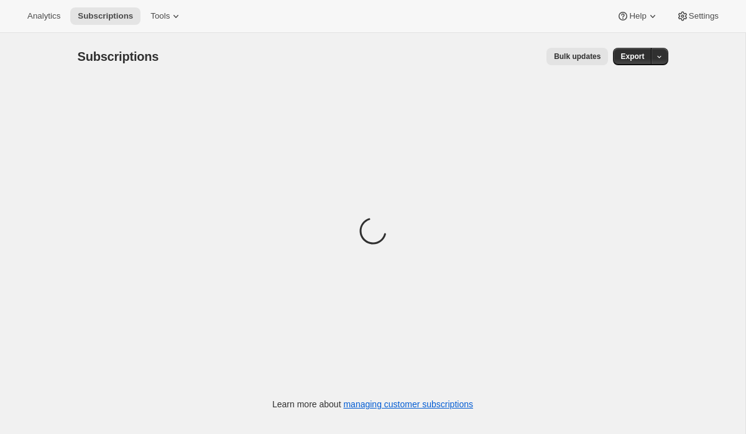 The height and width of the screenshot is (434, 746). What do you see at coordinates (632, 57) in the screenshot?
I see `span: Export` at bounding box center [632, 57].